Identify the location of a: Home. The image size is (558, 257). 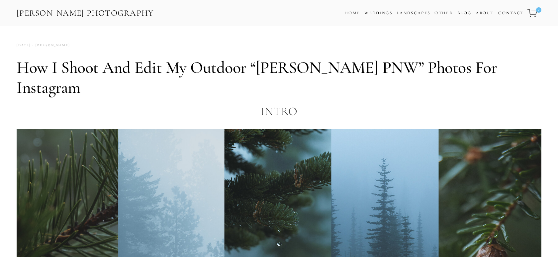
(352, 13).